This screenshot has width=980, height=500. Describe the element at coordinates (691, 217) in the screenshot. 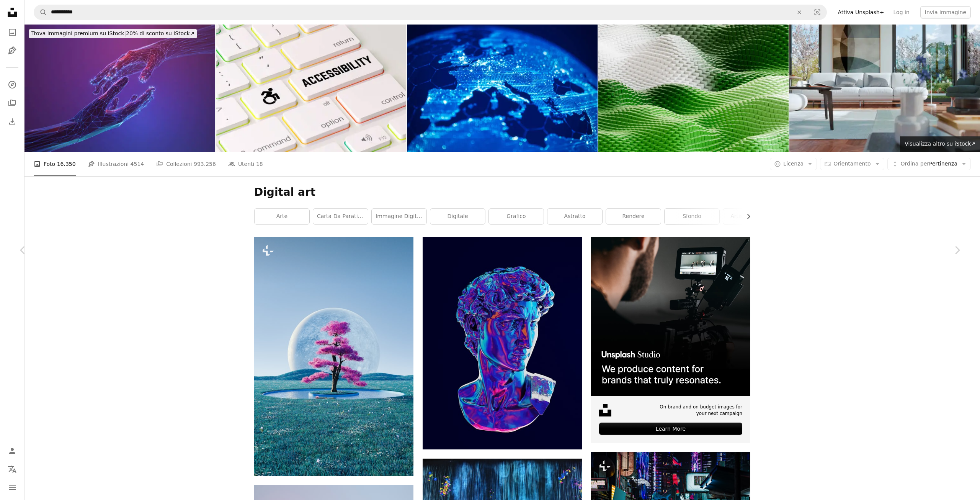

I see `a: sfondo` at that location.